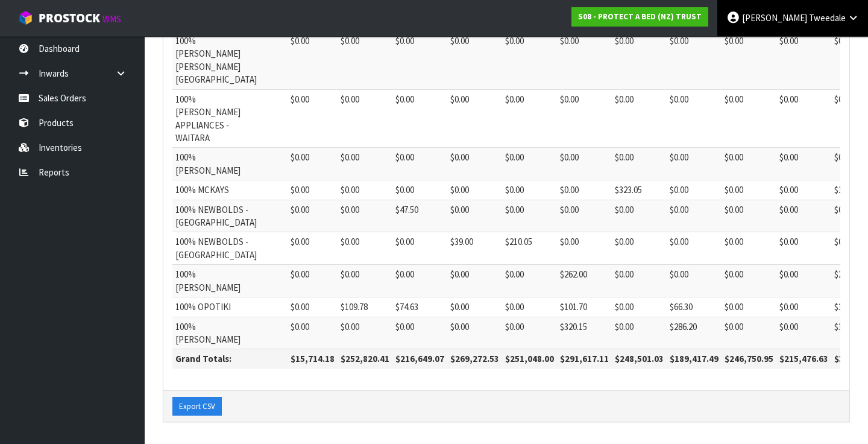  I want to click on button: Export CSV, so click(197, 406).